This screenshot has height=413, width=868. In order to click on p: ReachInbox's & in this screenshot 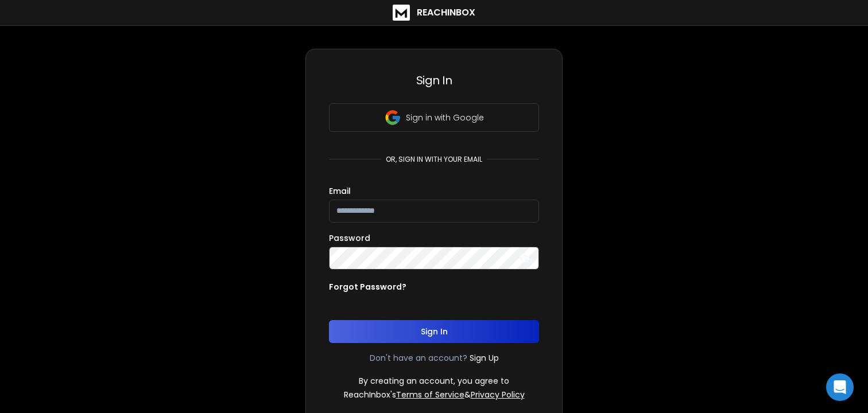, I will do `click(434, 395)`.